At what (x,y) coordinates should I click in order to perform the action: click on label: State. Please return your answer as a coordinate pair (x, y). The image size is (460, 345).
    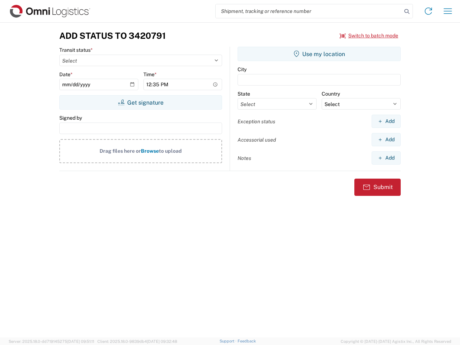
    Looking at the image, I should click on (244, 94).